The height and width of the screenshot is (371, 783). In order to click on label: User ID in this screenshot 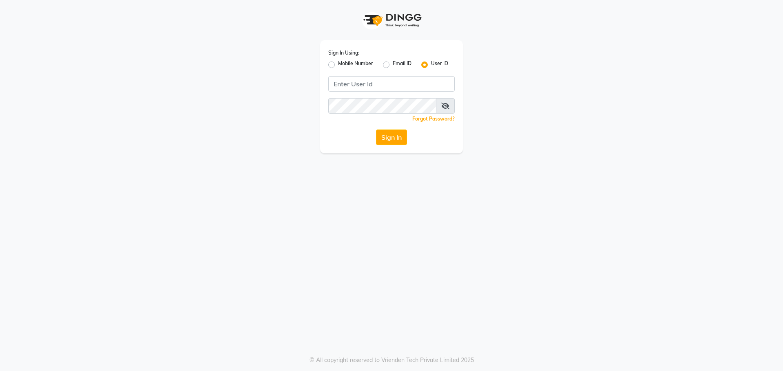, I will do `click(439, 65)`.